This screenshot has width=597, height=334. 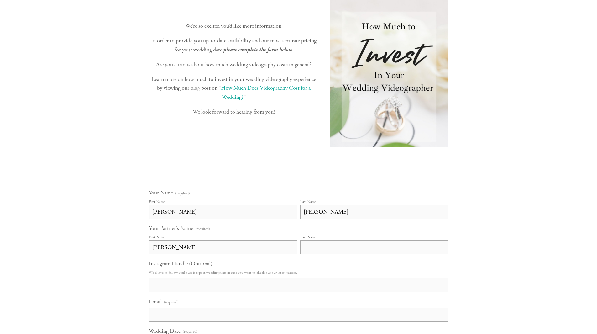 What do you see at coordinates (234, 26) in the screenshot?
I see `p: We’re so excited you’d like more information!` at bounding box center [234, 26].